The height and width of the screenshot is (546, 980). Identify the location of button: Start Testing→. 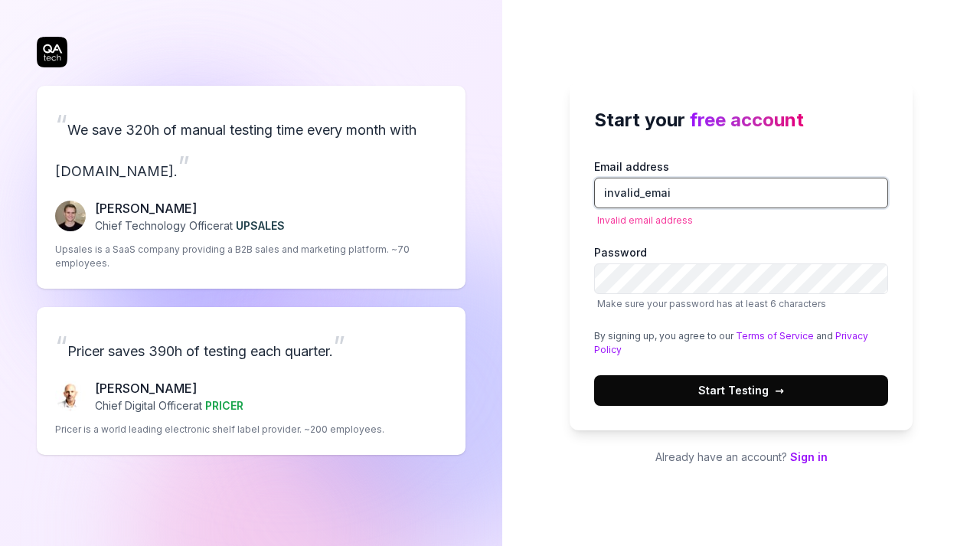
(741, 390).